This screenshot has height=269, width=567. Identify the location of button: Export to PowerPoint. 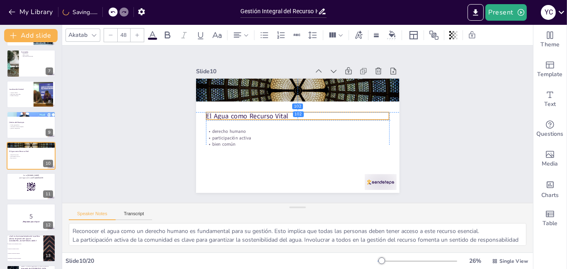
(475, 12).